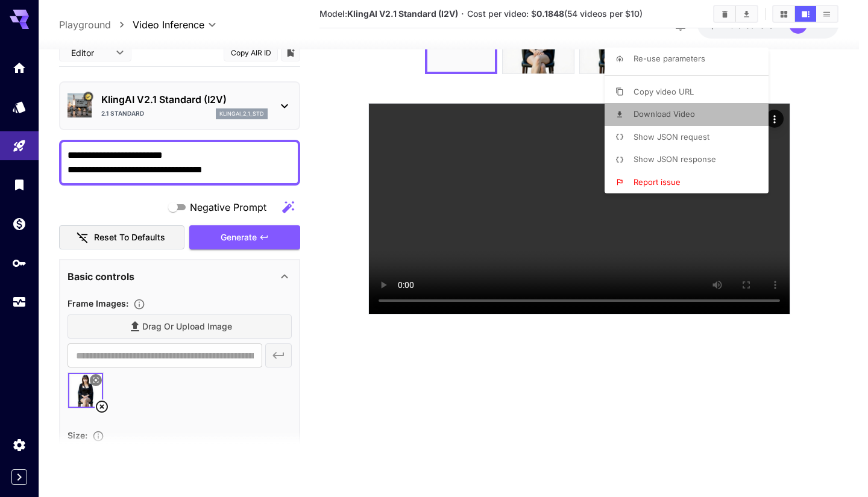 The height and width of the screenshot is (497, 868). Describe the element at coordinates (672, 137) in the screenshot. I see `span: Show JSON request` at that location.